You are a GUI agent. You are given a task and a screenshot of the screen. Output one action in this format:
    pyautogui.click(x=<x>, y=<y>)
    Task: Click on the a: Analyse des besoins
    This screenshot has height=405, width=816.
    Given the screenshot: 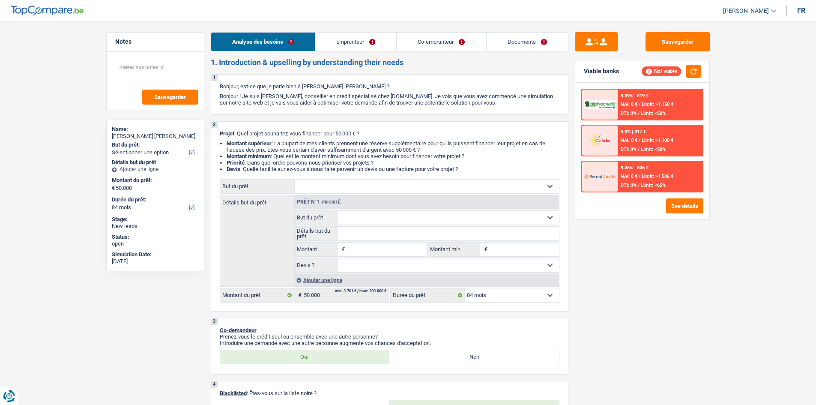 What is the action you would take?
    pyautogui.click(x=263, y=42)
    